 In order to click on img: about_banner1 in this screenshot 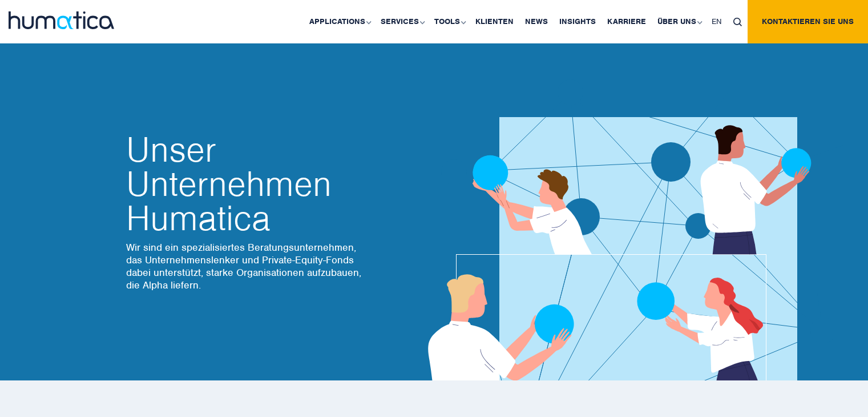, I will do `click(618, 215)`.